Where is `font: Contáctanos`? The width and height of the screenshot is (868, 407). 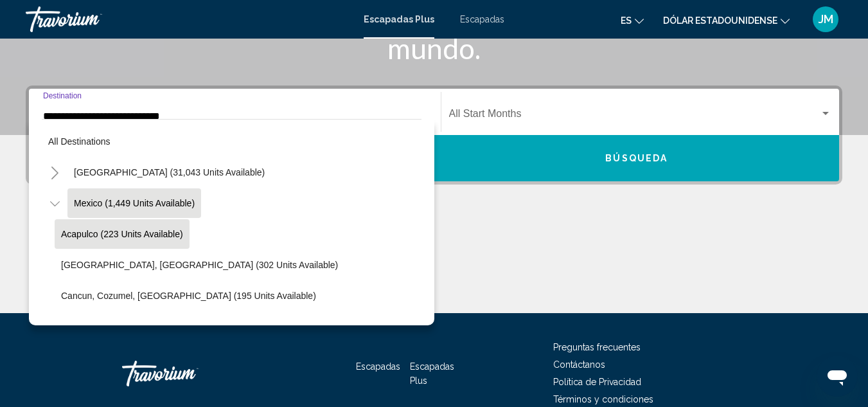 font: Contáctanos is located at coordinates (579, 365).